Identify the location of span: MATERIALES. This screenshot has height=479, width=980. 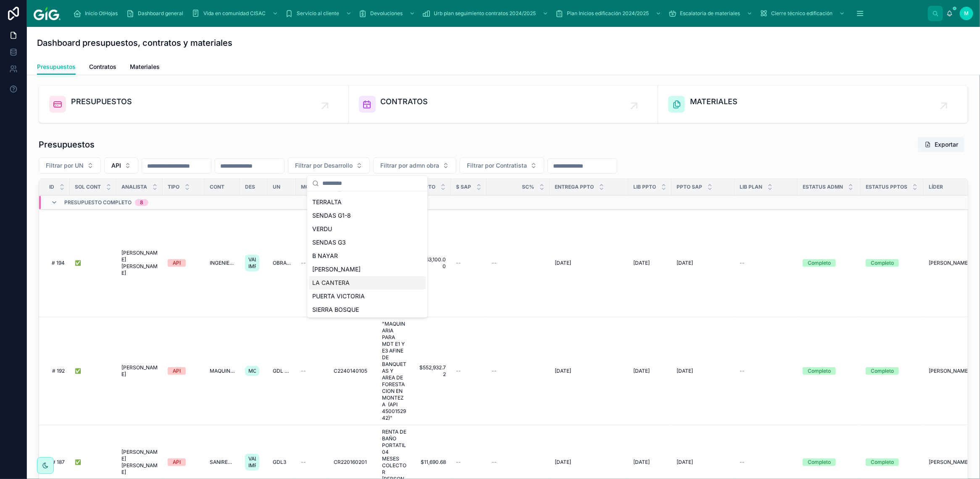
(714, 102).